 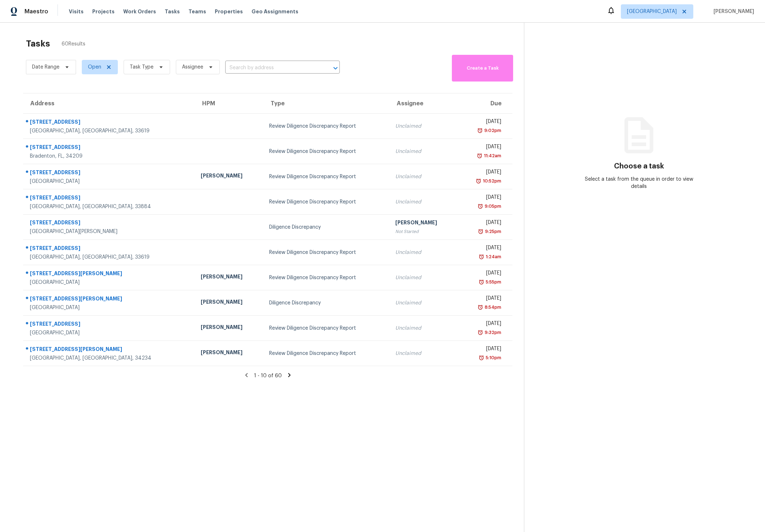 I want to click on span: Create a Task, so click(x=482, y=68).